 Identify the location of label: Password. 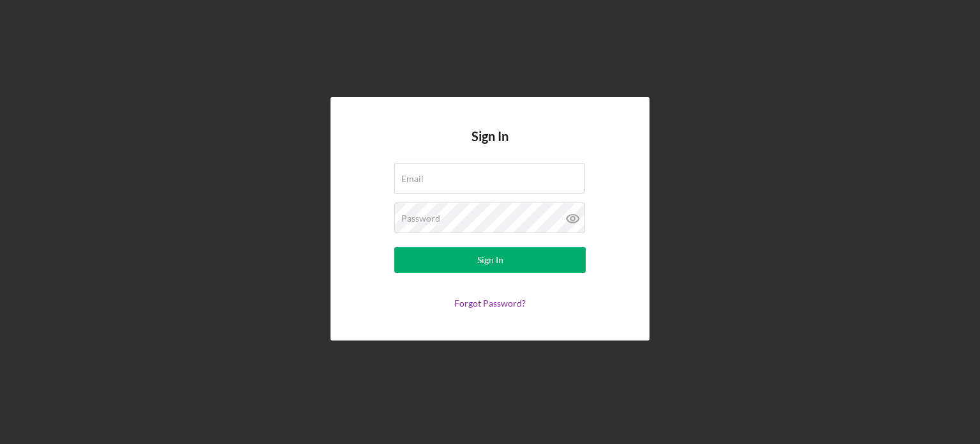
(421, 219).